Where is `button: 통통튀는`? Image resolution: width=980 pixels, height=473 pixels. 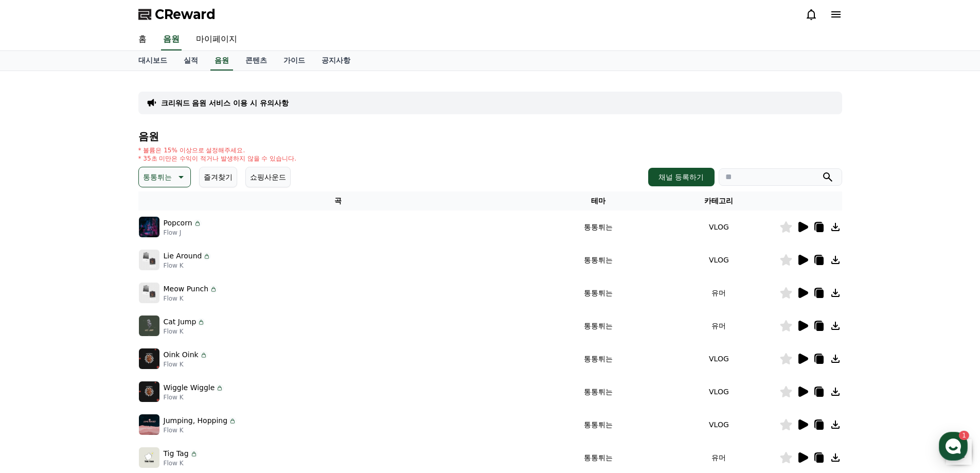 button: 통통튀는 is located at coordinates (165, 177).